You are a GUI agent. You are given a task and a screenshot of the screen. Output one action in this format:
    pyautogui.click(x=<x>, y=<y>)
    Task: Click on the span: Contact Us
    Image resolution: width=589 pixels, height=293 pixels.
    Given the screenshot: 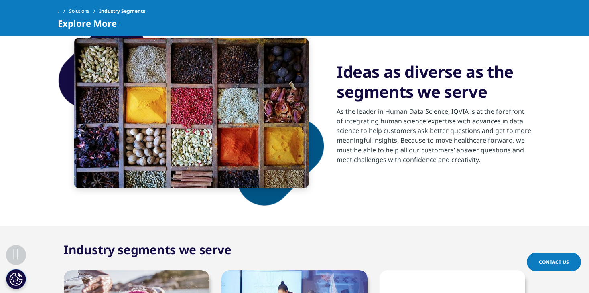 What is the action you would take?
    pyautogui.click(x=554, y=262)
    